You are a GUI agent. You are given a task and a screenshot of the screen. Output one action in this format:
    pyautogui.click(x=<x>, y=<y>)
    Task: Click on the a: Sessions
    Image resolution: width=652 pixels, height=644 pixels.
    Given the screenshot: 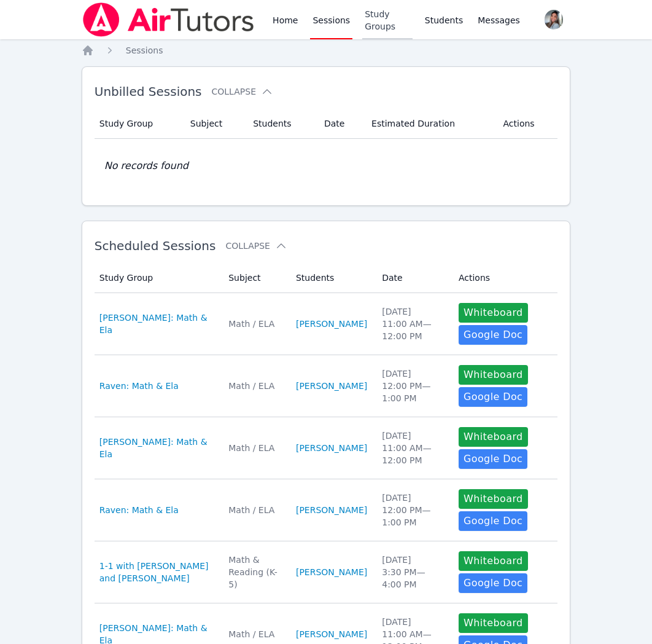 What is the action you would take?
    pyautogui.click(x=145, y=50)
    